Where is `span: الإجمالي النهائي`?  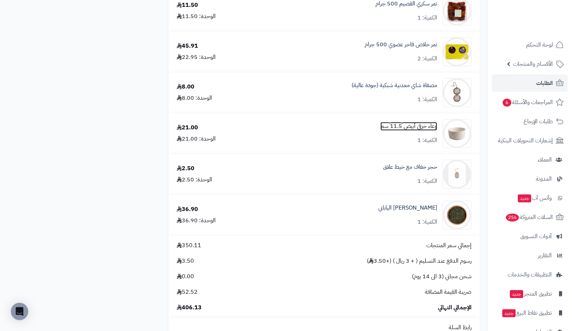 span: الإجمالي النهائي is located at coordinates (454, 307).